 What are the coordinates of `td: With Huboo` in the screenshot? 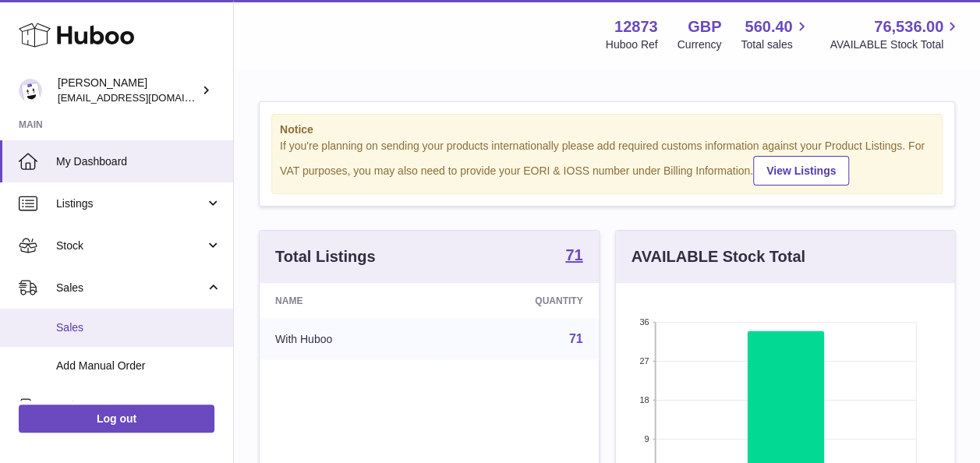 It's located at (349, 339).